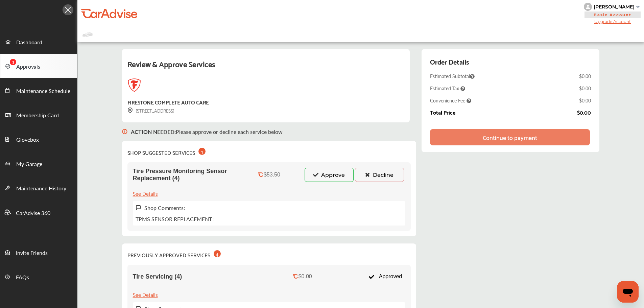 This screenshot has height=308, width=644. What do you see at coordinates (379, 175) in the screenshot?
I see `button: Decline` at bounding box center [379, 175].